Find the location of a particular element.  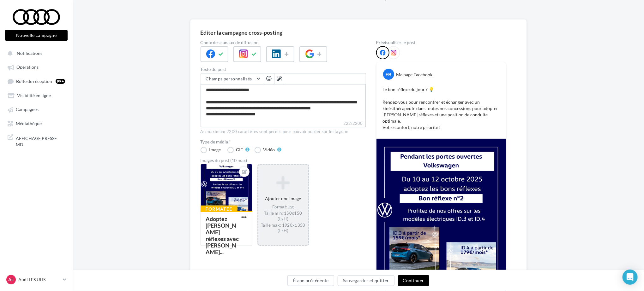

a: AFFICHAGE PRESSE MD is located at coordinates (37, 141).